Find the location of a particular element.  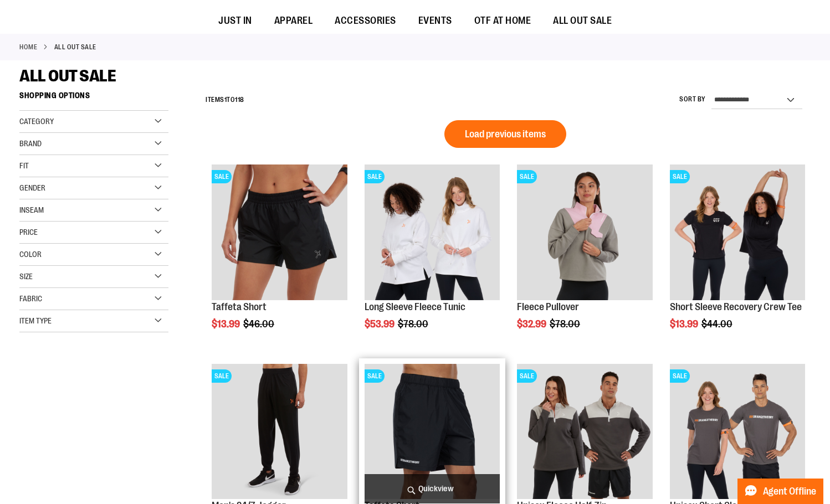

a: Short Sleeve Recovery Crew Tee is located at coordinates (736, 307).